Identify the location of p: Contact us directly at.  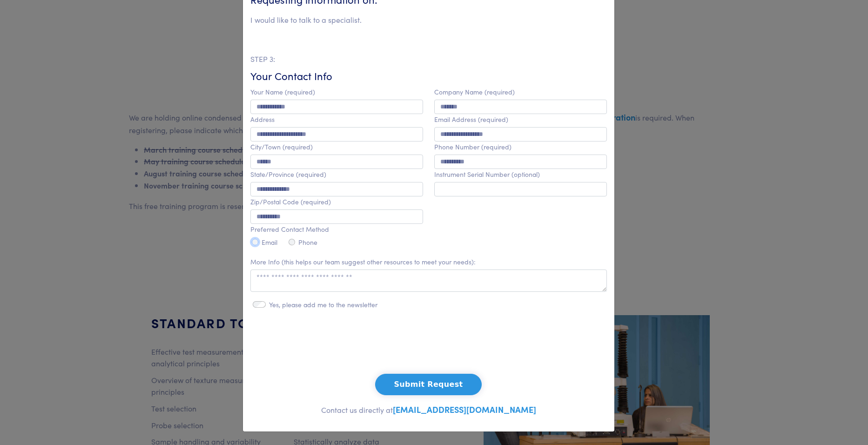
(428, 409).